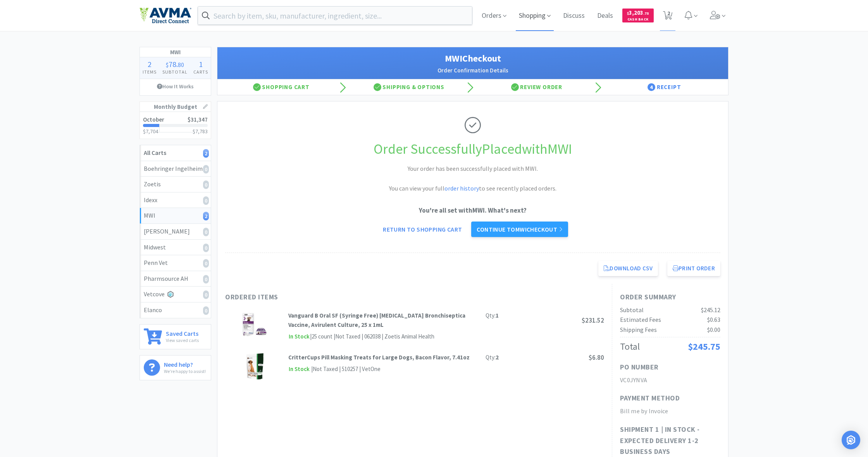 This screenshot has width=868, height=457. What do you see at coordinates (185, 364) in the screenshot?
I see `h6: Need help?` at bounding box center [185, 364].